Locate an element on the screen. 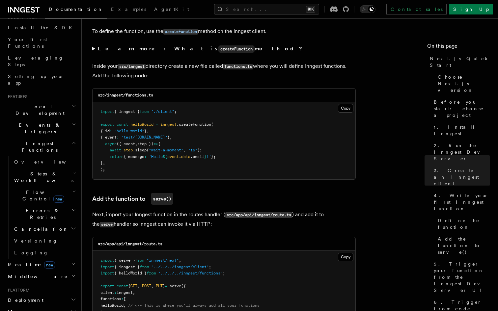  a: AgentKit is located at coordinates (171, 10).